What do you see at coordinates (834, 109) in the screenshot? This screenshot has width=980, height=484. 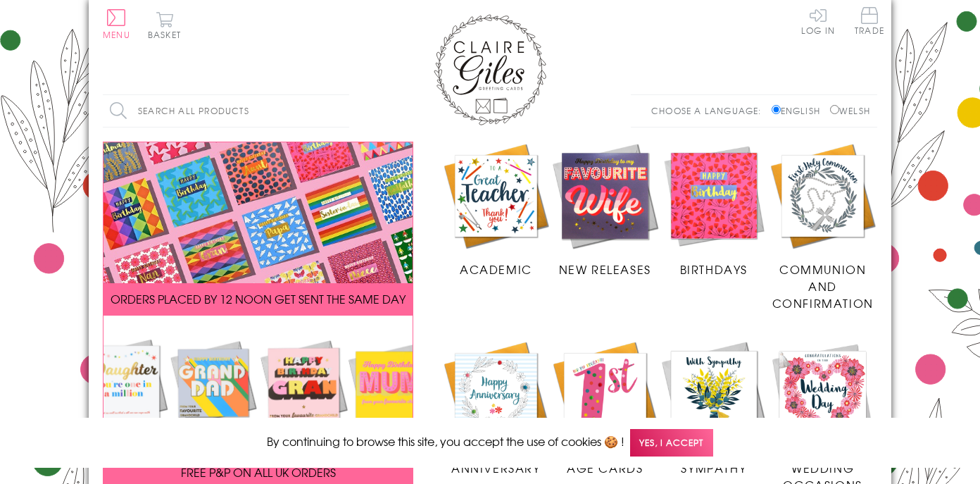 I see `input: Welsh` at bounding box center [834, 109].